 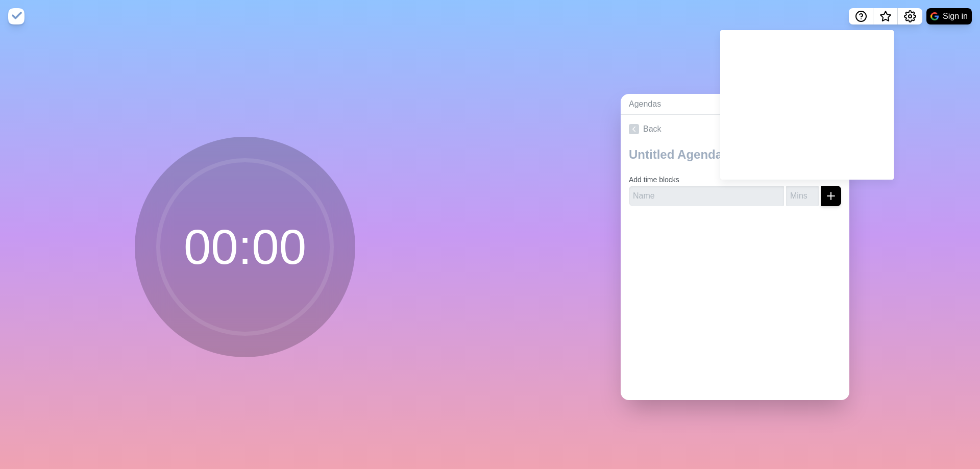 I want to click on button: Settings, so click(x=910, y=17).